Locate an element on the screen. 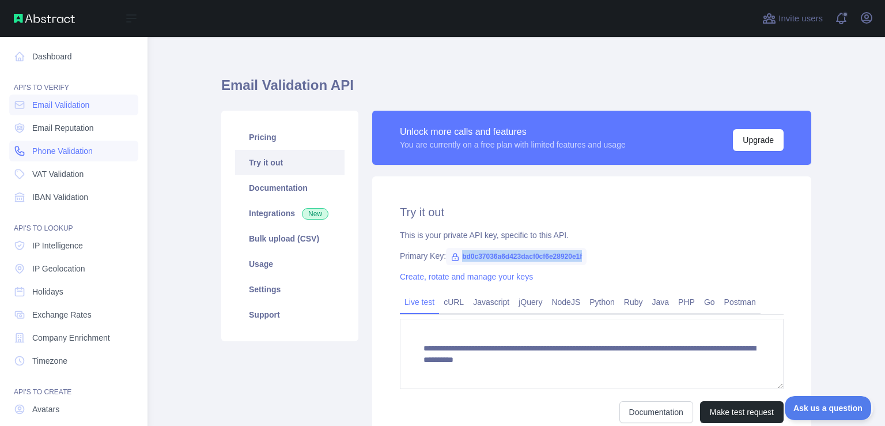 The width and height of the screenshot is (885, 426). a: IP Geolocation is located at coordinates (74, 269).